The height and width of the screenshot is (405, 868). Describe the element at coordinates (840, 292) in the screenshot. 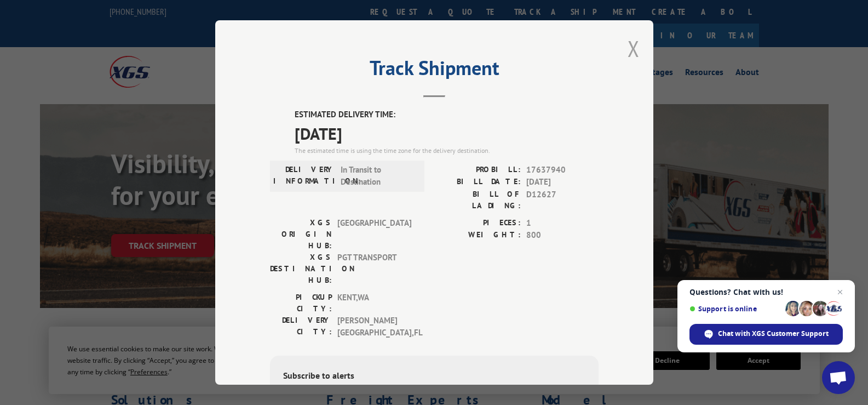

I see `span: Close chat` at that location.